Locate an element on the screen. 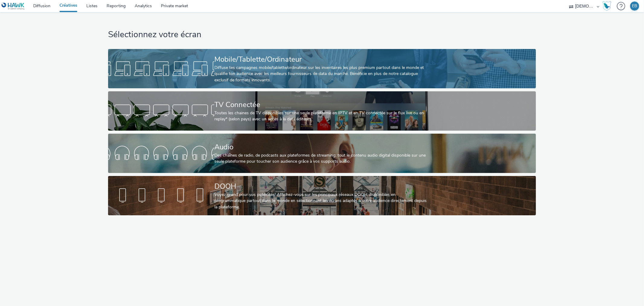  div: Hawk Academy is located at coordinates (607, 6).